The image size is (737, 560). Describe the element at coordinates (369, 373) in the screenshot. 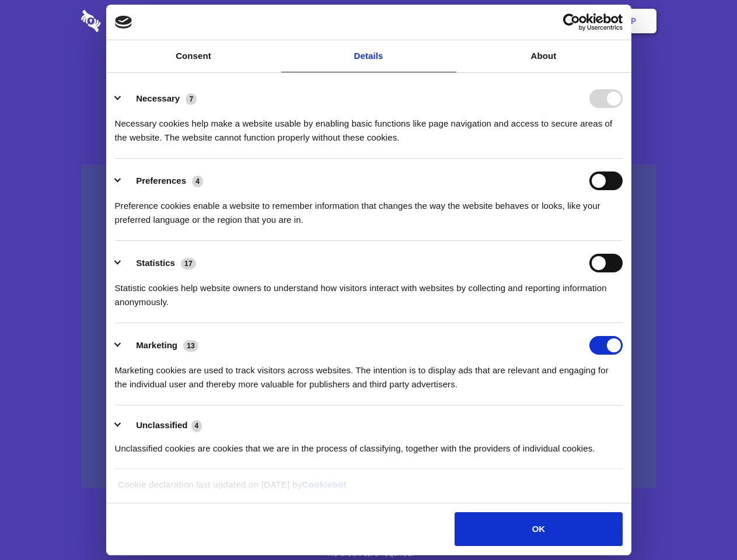

I see `div: Marketing cookies are used to track visitors across websites. The intention is to display ads tha...` at that location.